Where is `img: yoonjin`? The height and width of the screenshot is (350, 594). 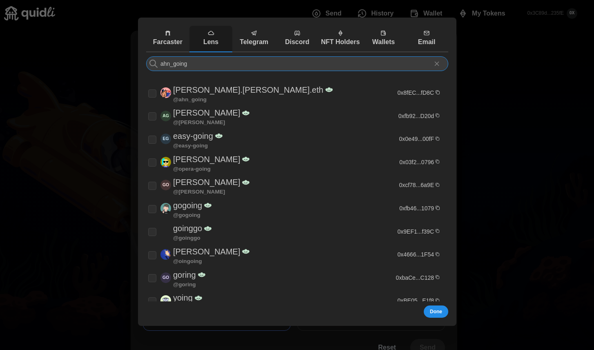 img: yoonjin is located at coordinates (166, 254).